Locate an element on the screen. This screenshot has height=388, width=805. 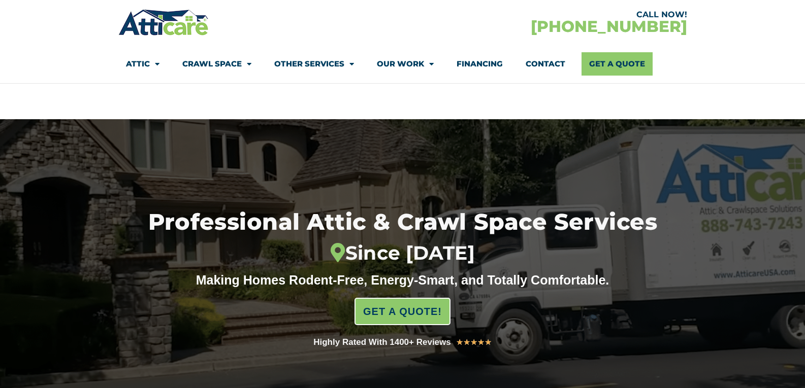
div: 5/5 is located at coordinates (474, 343).